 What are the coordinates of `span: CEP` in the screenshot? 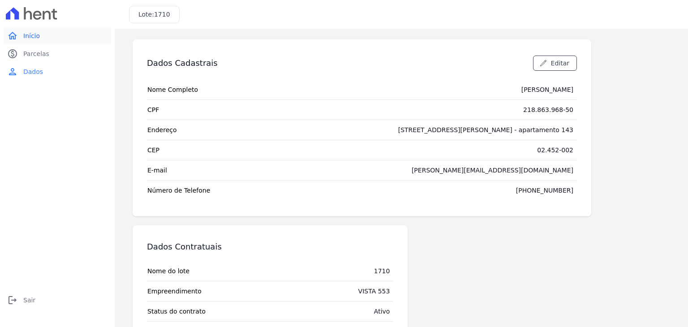 It's located at (153, 150).